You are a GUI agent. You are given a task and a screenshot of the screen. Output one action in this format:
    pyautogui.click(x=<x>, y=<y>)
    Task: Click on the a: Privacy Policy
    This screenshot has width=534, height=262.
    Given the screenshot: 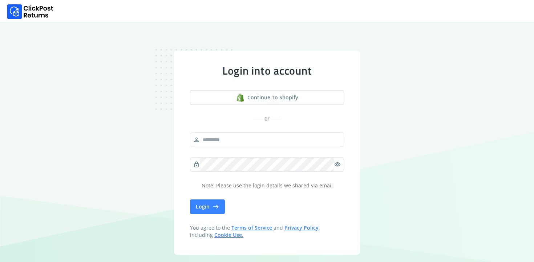 What is the action you would take?
    pyautogui.click(x=302, y=227)
    